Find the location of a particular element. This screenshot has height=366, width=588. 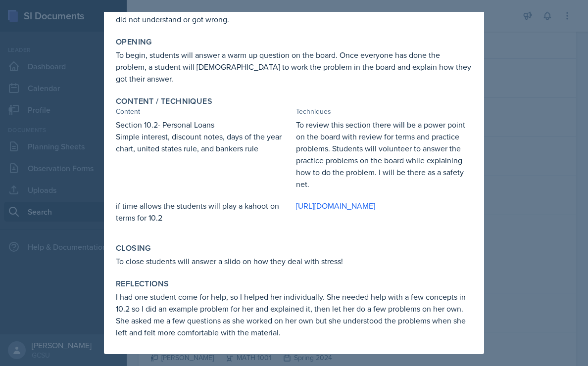

label: Reflections is located at coordinates (142, 284).